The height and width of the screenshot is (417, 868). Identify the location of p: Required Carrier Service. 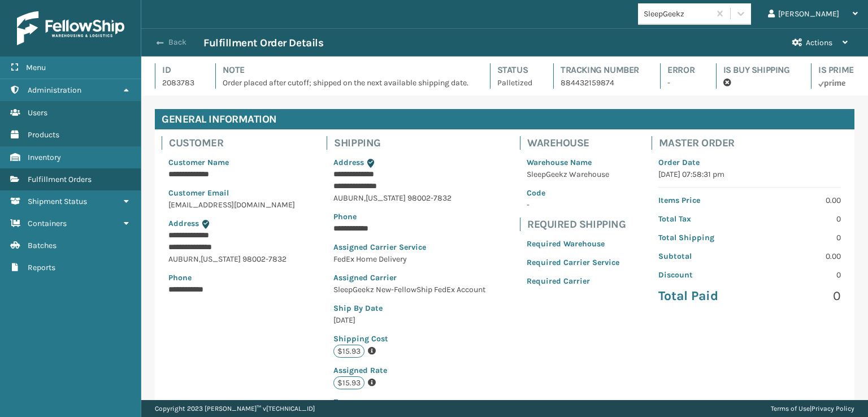
(573, 262).